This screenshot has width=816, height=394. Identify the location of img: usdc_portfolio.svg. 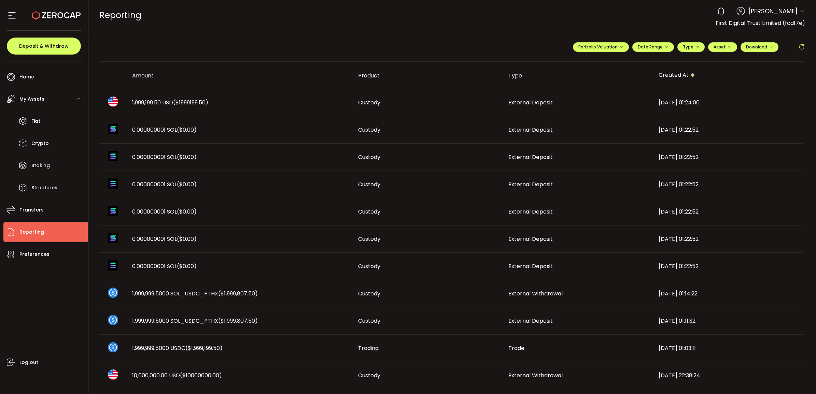
(113, 347).